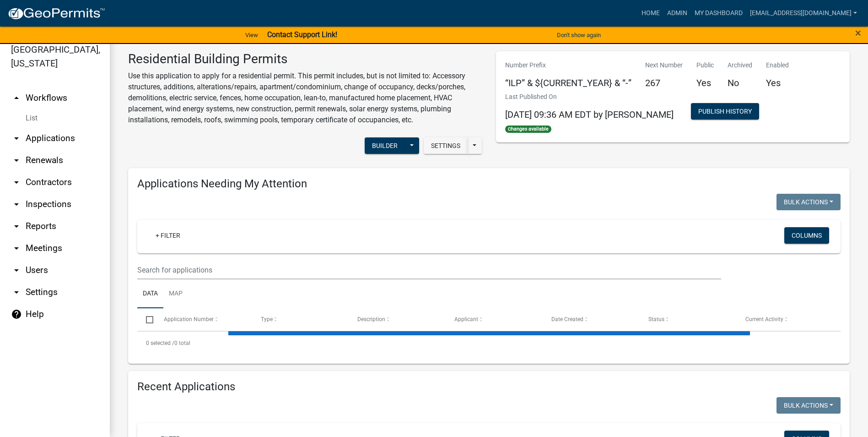 Image resolution: width=868 pixels, height=437 pixels. I want to click on p: Number Prefix, so click(568, 65).